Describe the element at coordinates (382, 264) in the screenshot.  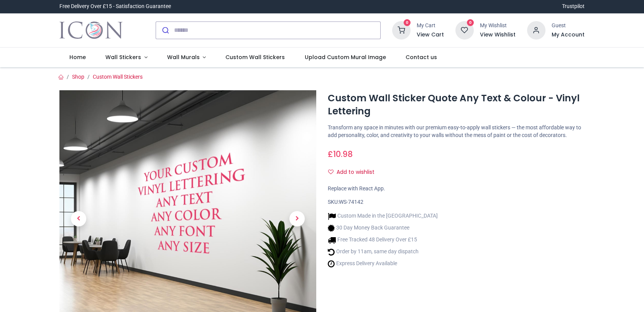
I see `li: Express Delivery Available` at that location.